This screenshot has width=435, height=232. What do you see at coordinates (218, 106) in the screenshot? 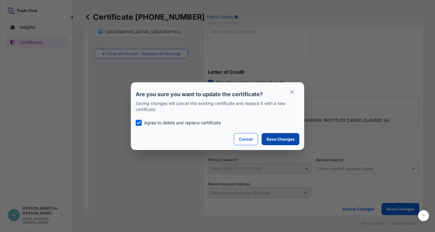
I see `p: Saving changes will cancel this existing certificate and replace it with a new certificate` at bounding box center [218, 106].